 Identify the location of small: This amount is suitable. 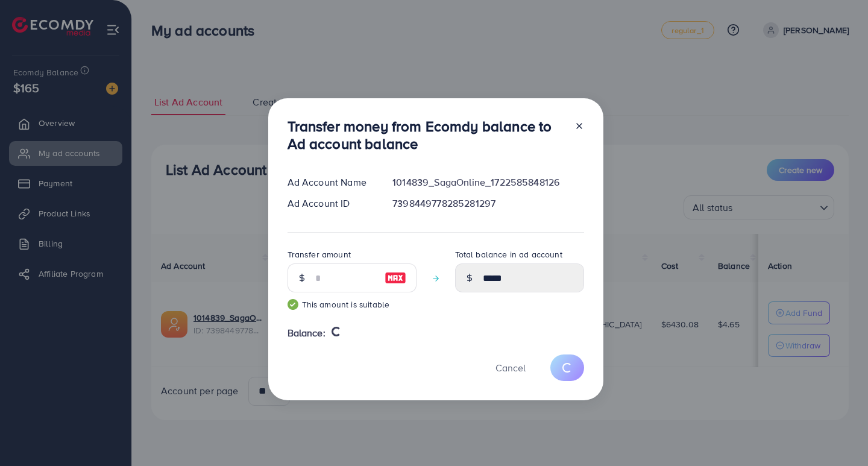
(352, 304).